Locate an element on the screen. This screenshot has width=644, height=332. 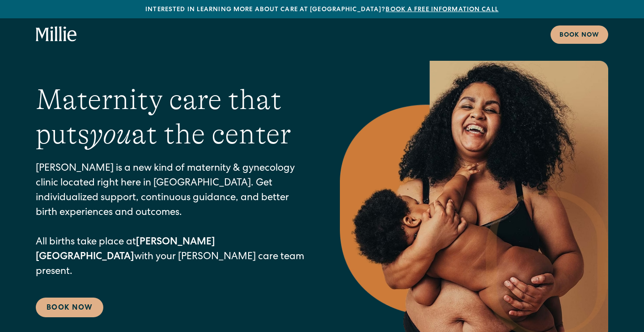
em: you is located at coordinates (111, 134).